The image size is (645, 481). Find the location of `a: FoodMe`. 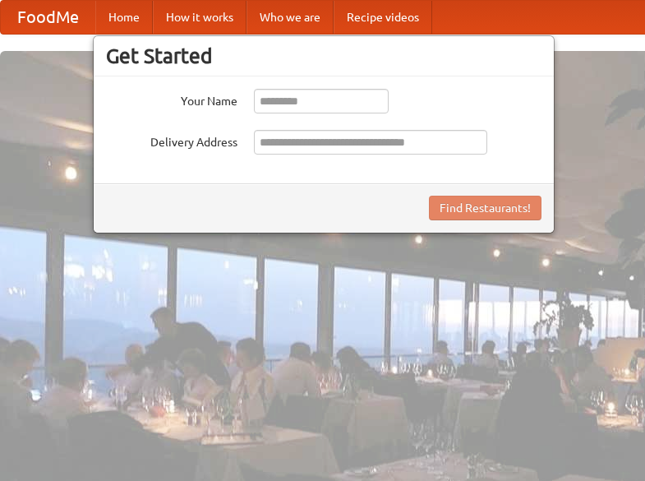

a: FoodMe is located at coordinates (48, 17).